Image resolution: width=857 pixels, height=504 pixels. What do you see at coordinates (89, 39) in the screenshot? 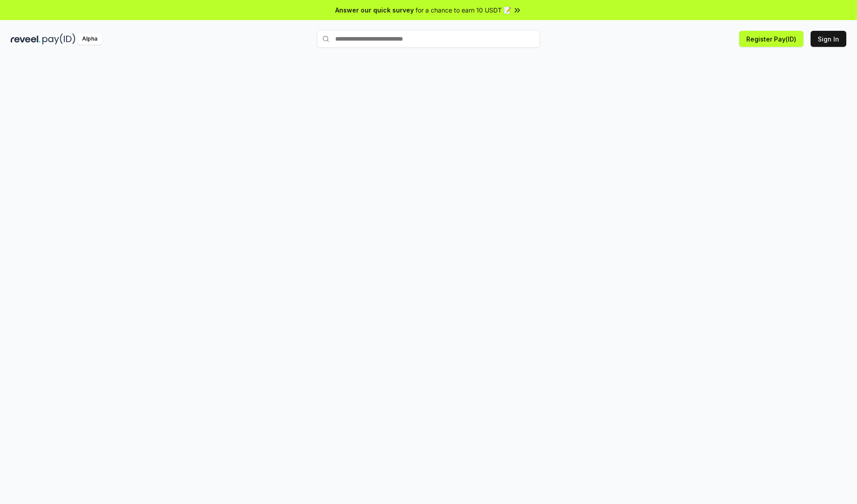
I see `div: Alpha` at bounding box center [89, 39].